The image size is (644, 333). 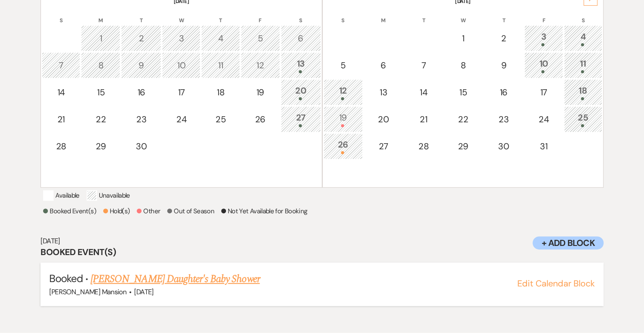 I want to click on p: Out of Season, so click(x=190, y=211).